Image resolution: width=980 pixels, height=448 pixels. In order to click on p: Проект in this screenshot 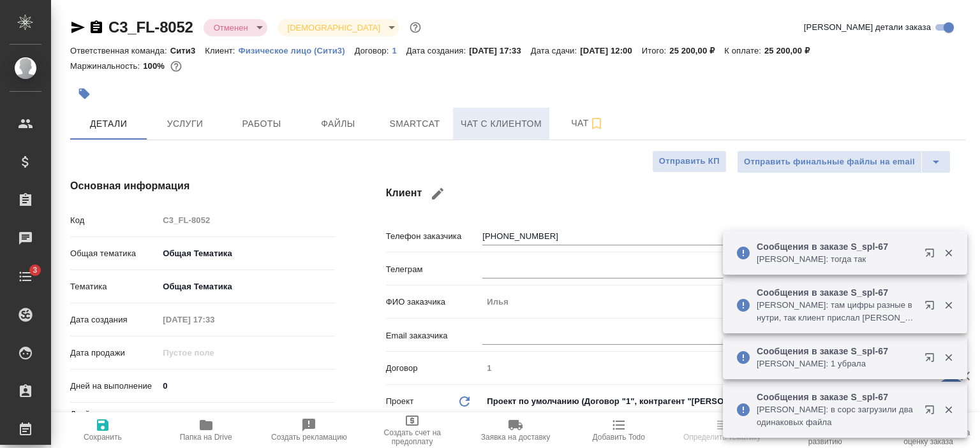, I will do `click(400, 402)`.